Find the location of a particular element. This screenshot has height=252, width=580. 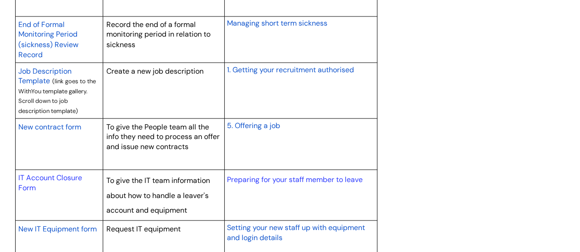

span: 5. Offering a job is located at coordinates (253, 125).